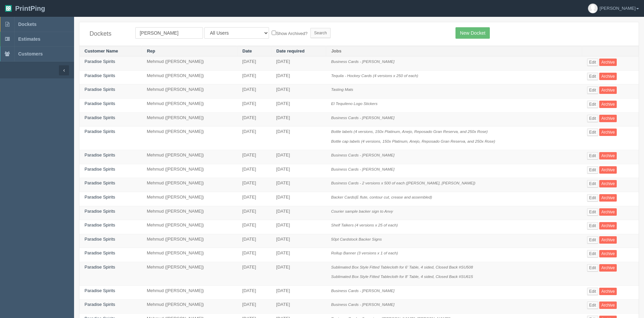  I want to click on img: logo-3e63b451c926e2ac314895c53de4908e5d424f24456219fb08d385ab2e579770.png, so click(8, 8).